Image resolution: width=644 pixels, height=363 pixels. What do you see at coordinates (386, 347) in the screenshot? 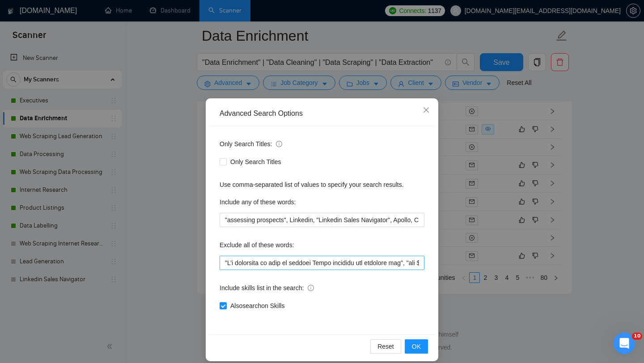
I see `span: Reset` at bounding box center [386, 347].